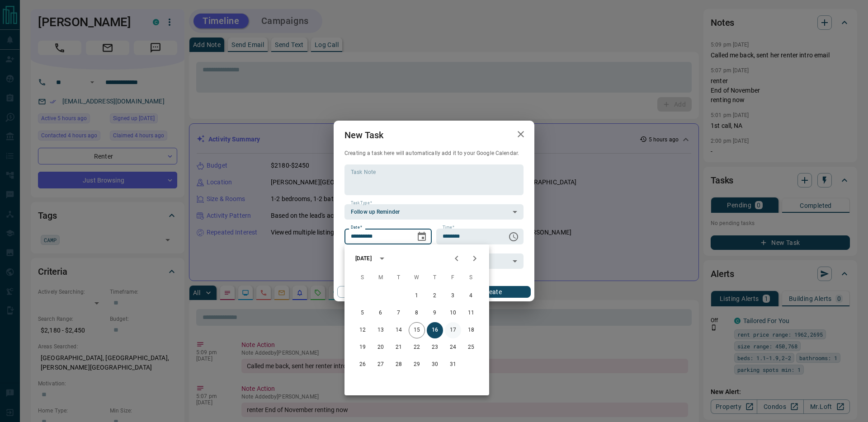 This screenshot has height=422, width=868. What do you see at coordinates (417, 348) in the screenshot?
I see `button: 22` at bounding box center [417, 348].